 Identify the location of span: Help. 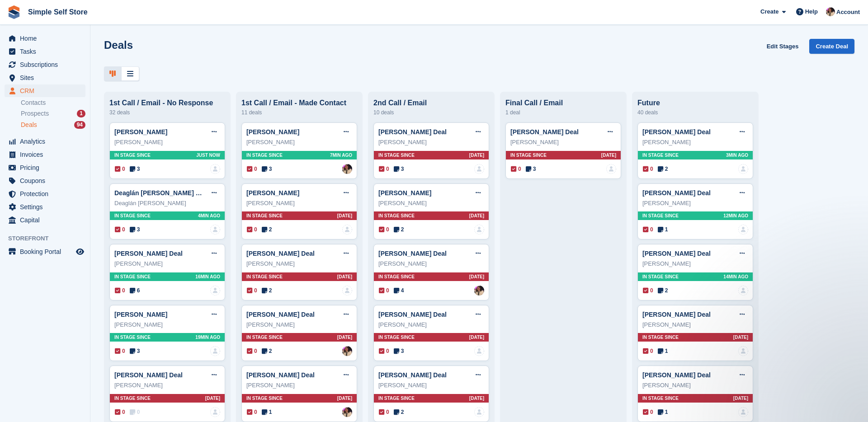
(812, 12).